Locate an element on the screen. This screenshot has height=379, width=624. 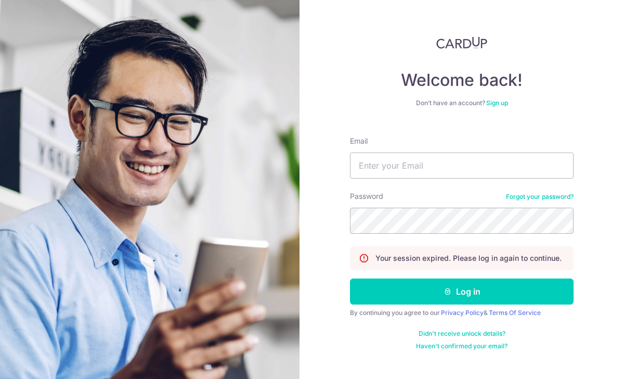
a: Forgot your password? is located at coordinates (540, 197).